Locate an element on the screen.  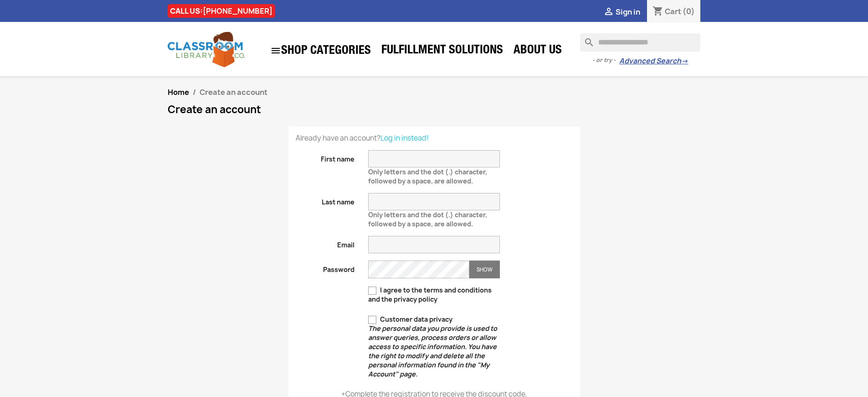
div: CALL US: is located at coordinates (221, 11).